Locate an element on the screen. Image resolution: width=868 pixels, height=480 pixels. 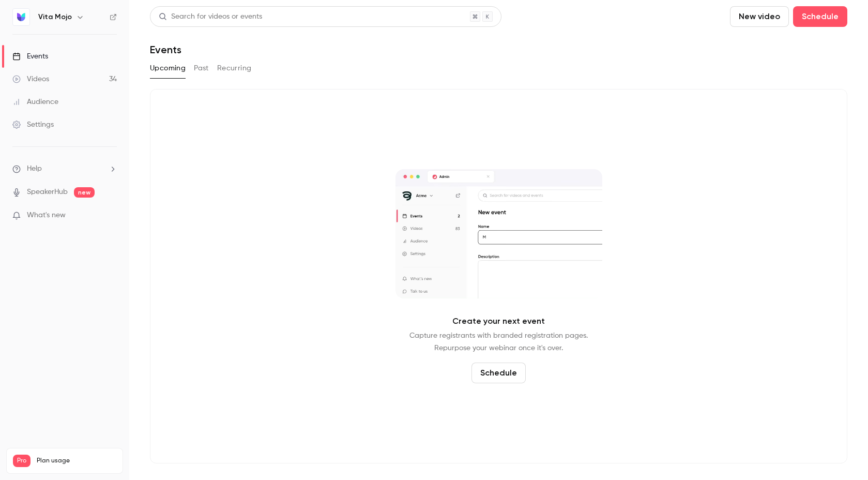
li: help-dropdown-opener is located at coordinates (64, 169).